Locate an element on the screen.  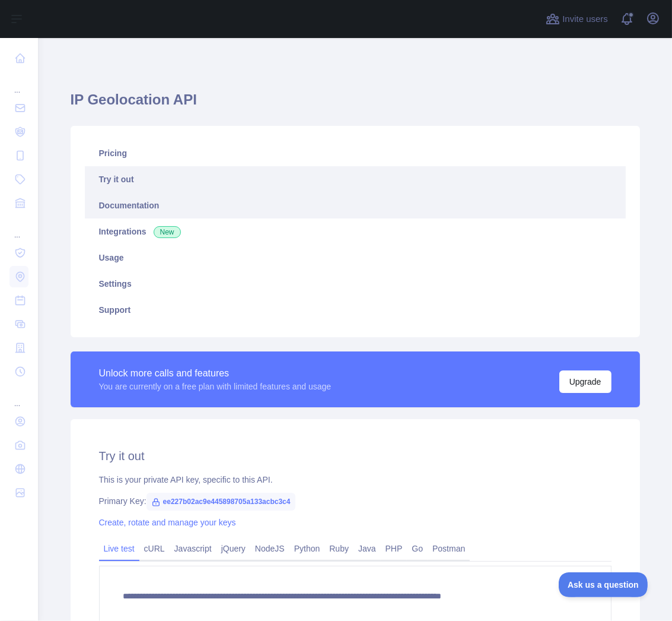
a: Settings is located at coordinates (355, 284).